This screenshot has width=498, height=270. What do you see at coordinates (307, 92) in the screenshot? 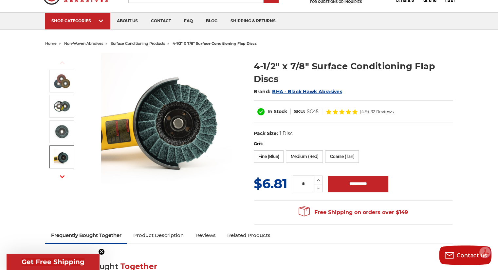
I see `a: BHA - Black Hawk Abrasives` at bounding box center [307, 92].